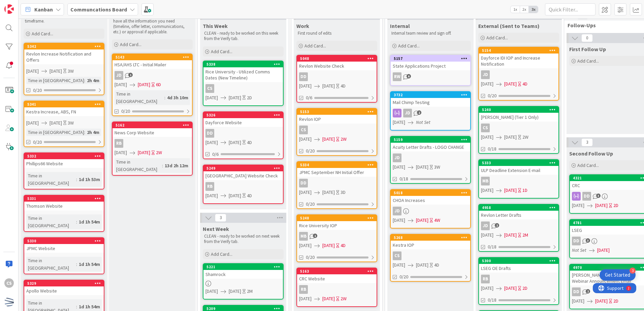 This screenshot has width=644, height=311. I want to click on div: Phillips66 Website, so click(64, 163).